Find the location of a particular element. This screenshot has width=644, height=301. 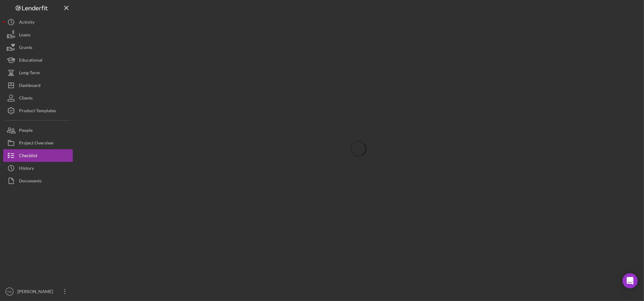

div: Dashboard is located at coordinates (30, 86).